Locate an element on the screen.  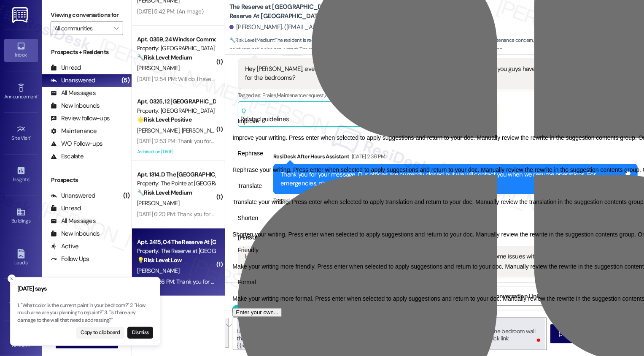
img: ResiDesk Logo is located at coordinates (20, 15).